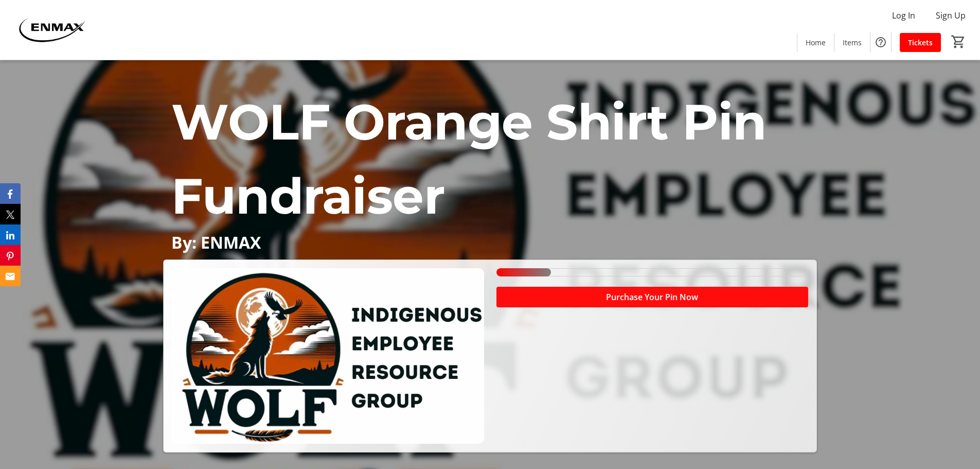 The width and height of the screenshot is (980, 469). What do you see at coordinates (815, 42) in the screenshot?
I see `span: Home` at bounding box center [815, 42].